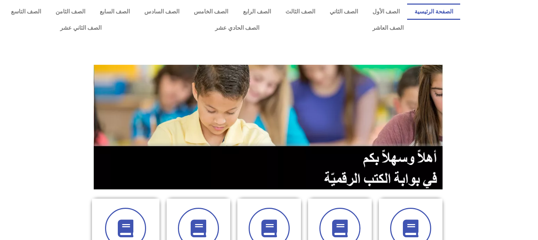 This screenshot has width=538, height=240. Describe the element at coordinates (434, 12) in the screenshot. I see `a: الصفحة الرئيسية` at that location.